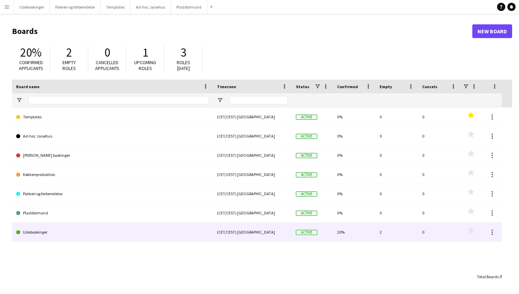 Image resolution: width=519 pixels, height=294 pixels. Describe the element at coordinates (112, 175) in the screenshot. I see `a: Køkkenproduktion` at that location.